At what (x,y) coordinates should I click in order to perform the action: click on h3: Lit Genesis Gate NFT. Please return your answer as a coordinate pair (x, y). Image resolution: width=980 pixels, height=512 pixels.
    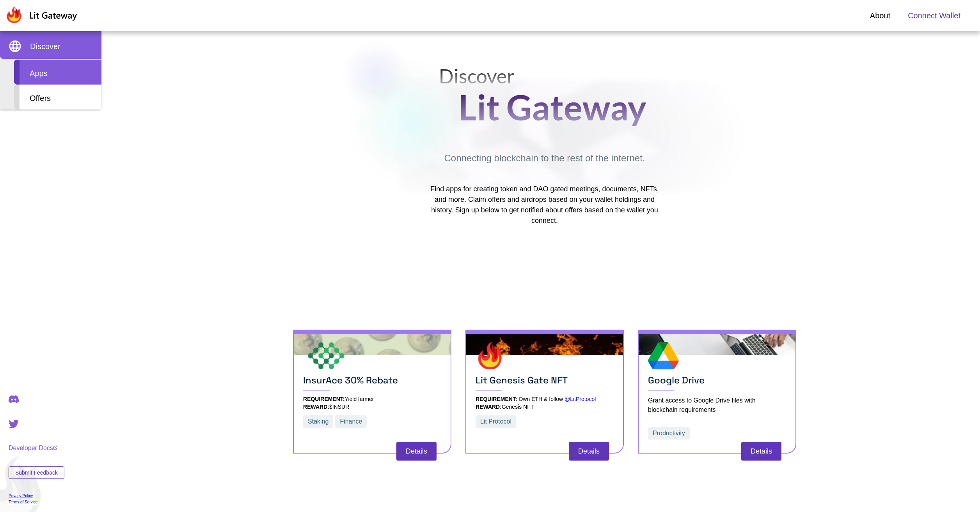
    Looking at the image, I should click on (545, 383).